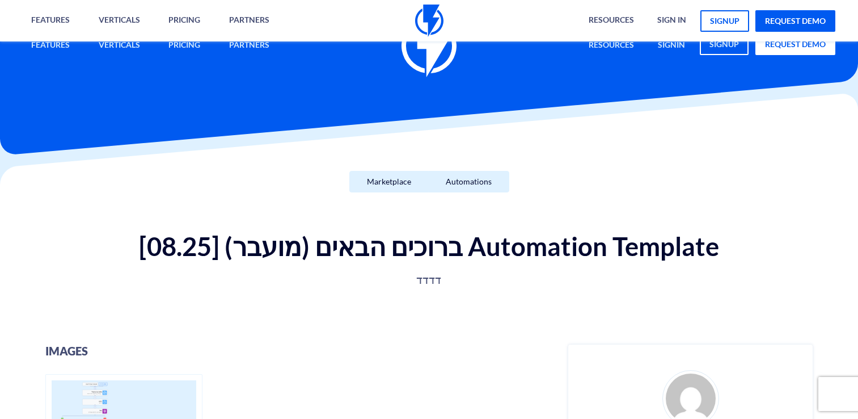 The image size is (858, 419). Describe the element at coordinates (672, 45) in the screenshot. I see `a: signin` at that location.